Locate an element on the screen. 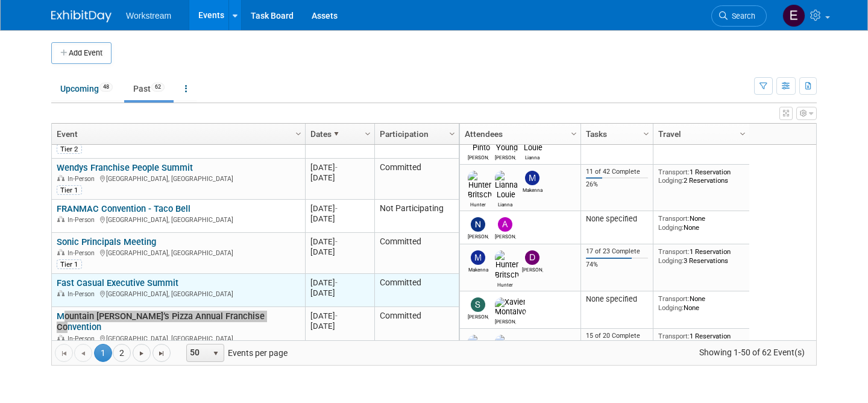  div: 26% is located at coordinates (617, 184).